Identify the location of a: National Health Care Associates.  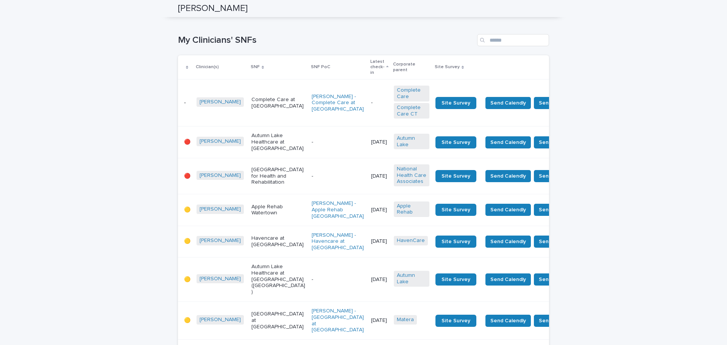
(412, 175).